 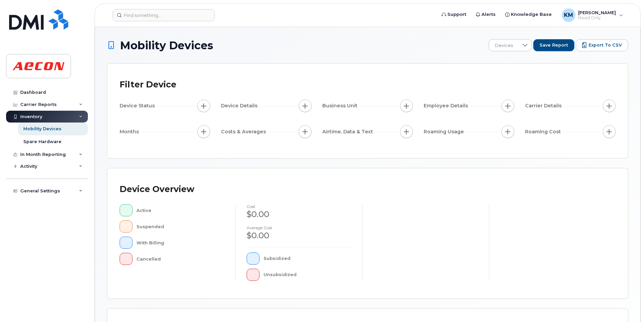 I want to click on div: Cancelled, so click(x=181, y=259).